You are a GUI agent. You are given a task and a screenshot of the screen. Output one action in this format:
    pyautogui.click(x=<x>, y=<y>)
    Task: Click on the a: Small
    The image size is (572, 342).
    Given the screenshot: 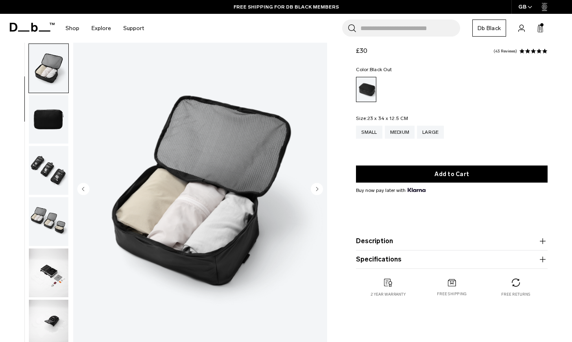 What is the action you would take?
    pyautogui.click(x=369, y=132)
    